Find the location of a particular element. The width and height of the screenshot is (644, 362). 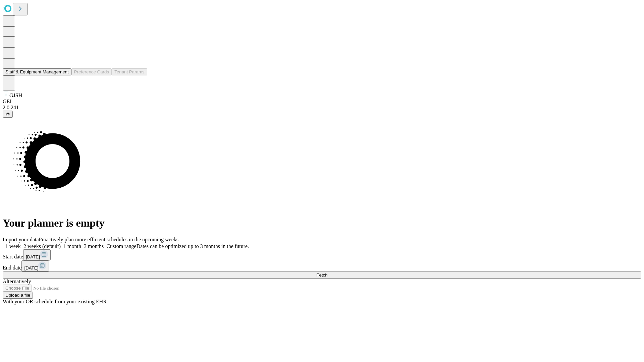

div: End date is located at coordinates (322, 266).